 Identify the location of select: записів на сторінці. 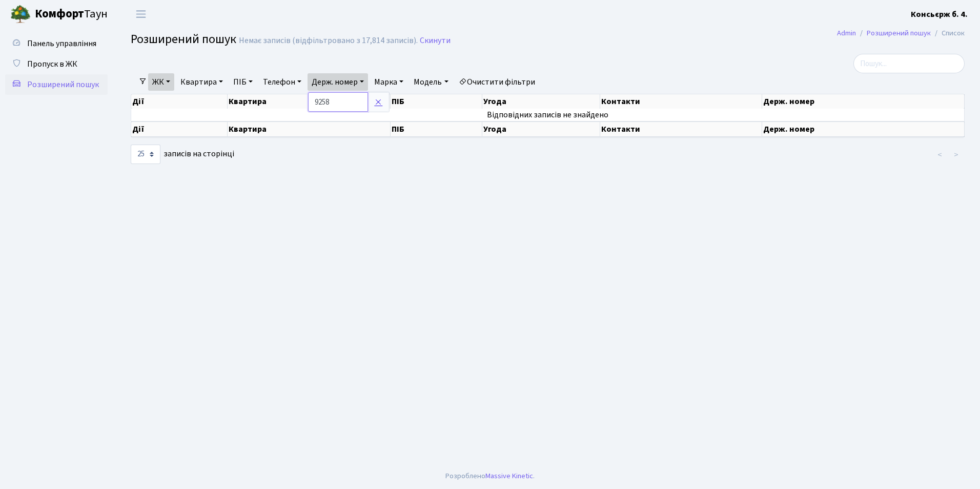
(146, 155).